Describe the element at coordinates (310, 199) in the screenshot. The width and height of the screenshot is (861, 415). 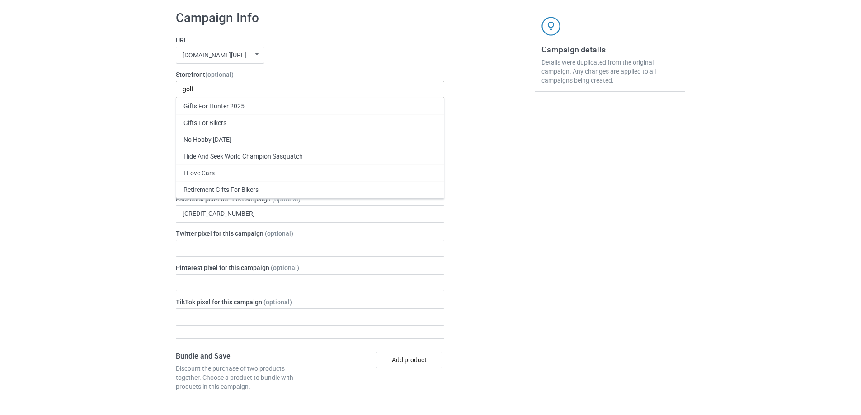
I see `label: Facebook pixel for this campaign` at that location.